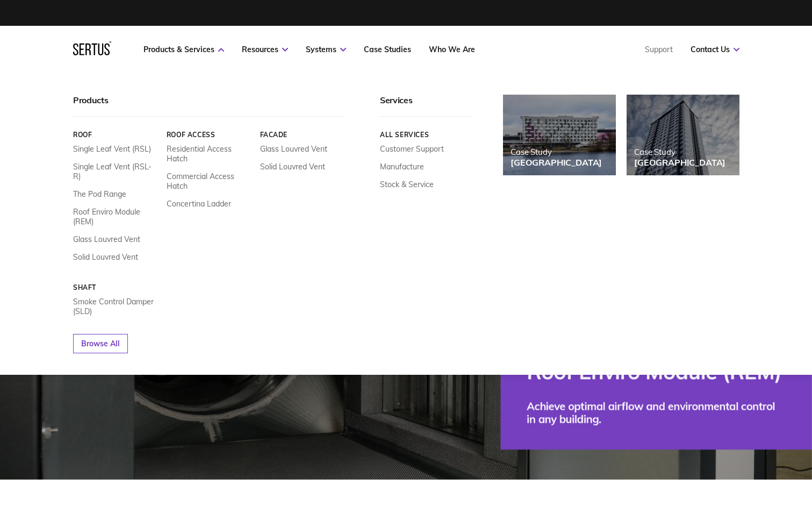 The width and height of the screenshot is (812, 513). Describe the element at coordinates (302, 134) in the screenshot. I see `a: Facade` at that location.